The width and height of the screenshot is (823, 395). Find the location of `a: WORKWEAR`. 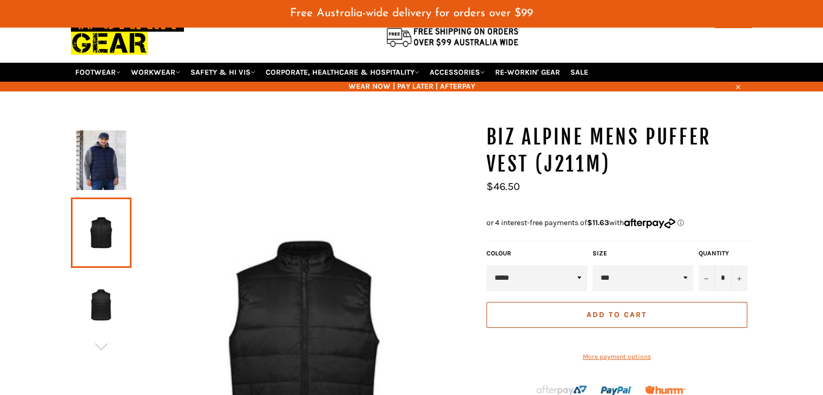

a: WORKWEAR is located at coordinates (155, 72).